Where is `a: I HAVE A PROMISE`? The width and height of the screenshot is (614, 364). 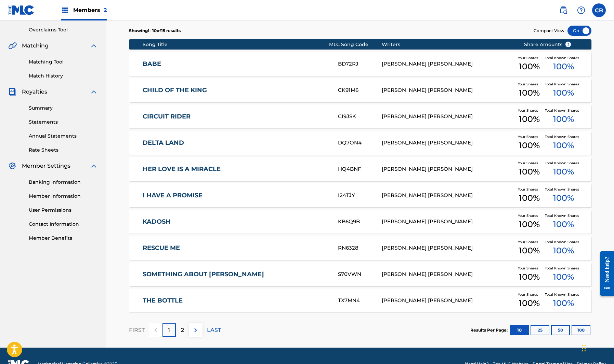 a: I HAVE A PROMISE is located at coordinates (235, 195).